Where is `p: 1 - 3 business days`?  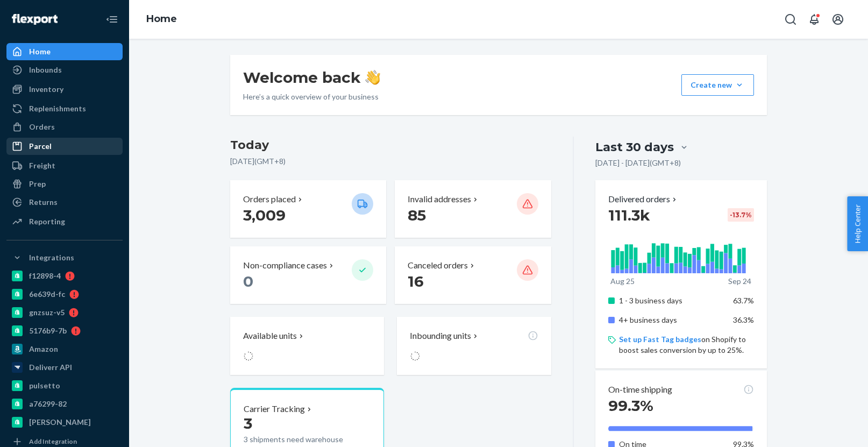 p: 1 - 3 business days is located at coordinates (672, 301).